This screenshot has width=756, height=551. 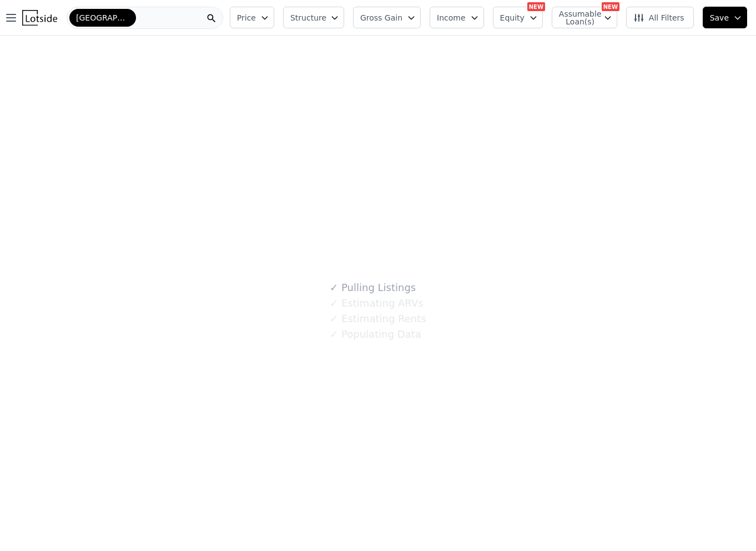 I want to click on span: Assumable Loan(s), so click(x=577, y=17).